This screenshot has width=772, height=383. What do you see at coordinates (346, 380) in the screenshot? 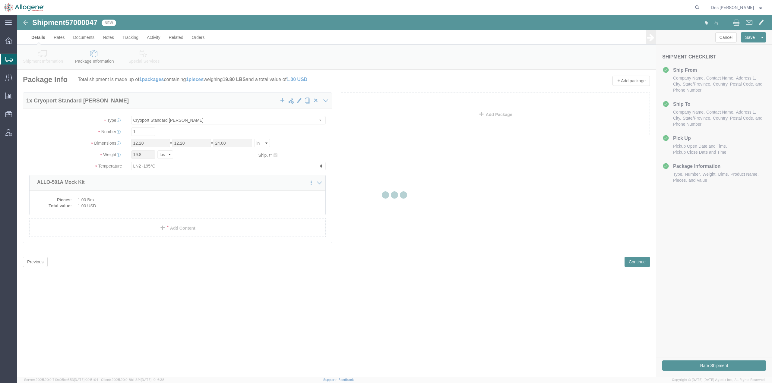
I see `a: Feedback` at bounding box center [346, 380].